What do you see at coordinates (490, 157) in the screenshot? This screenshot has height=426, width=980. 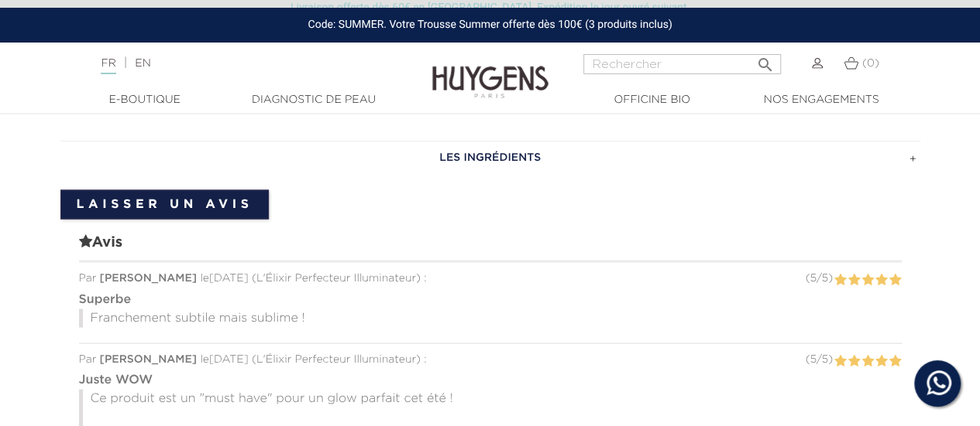 I see `h3: LES INGRÉDIENTS` at bounding box center [490, 157].